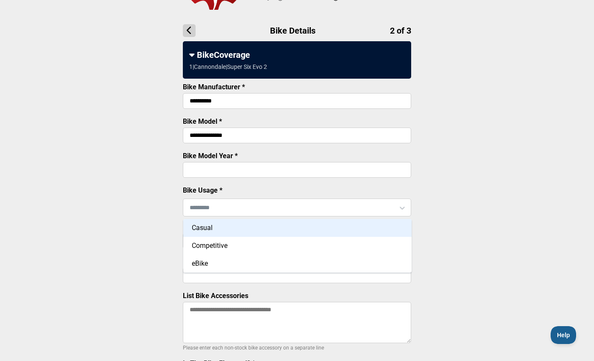 Image resolution: width=594 pixels, height=361 pixels. What do you see at coordinates (297, 55) in the screenshot?
I see `div: BikeCoverage` at bounding box center [297, 55].